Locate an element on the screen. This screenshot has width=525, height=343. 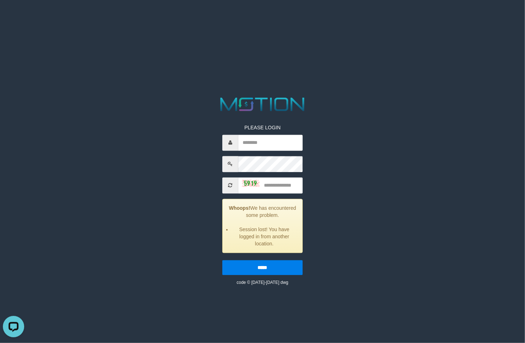
img: MOTION_logo.png is located at coordinates (262, 104).